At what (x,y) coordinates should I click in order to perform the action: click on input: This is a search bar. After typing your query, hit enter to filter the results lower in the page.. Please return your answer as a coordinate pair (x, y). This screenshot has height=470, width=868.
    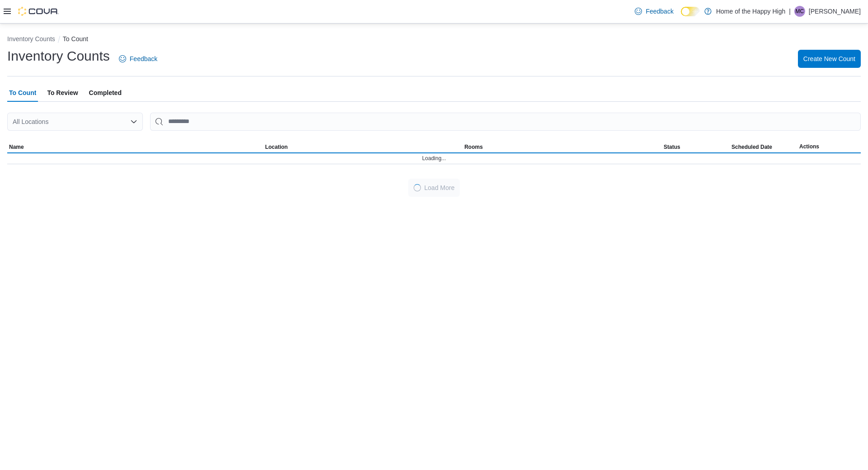
    Looking at the image, I should click on (505, 121).